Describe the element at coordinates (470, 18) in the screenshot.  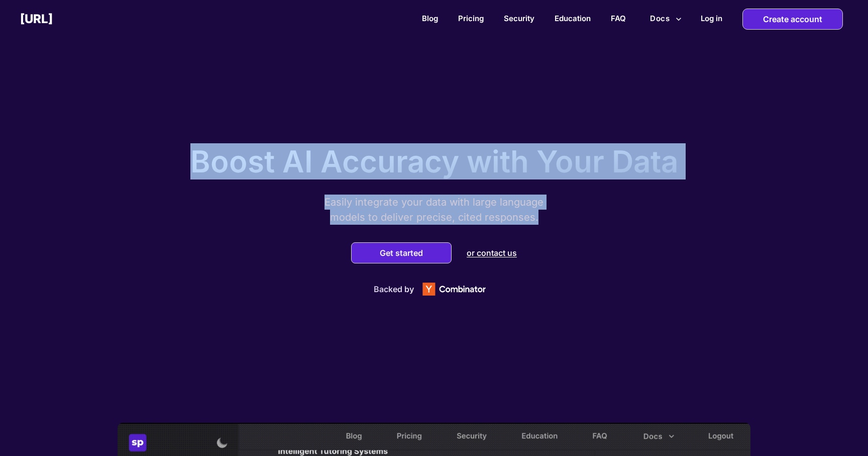
I see `a: Pricing` at that location.